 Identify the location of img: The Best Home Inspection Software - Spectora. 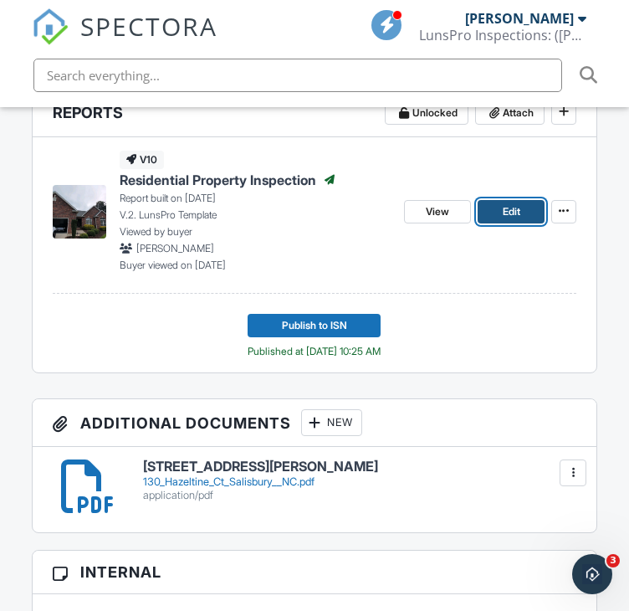
(50, 27).